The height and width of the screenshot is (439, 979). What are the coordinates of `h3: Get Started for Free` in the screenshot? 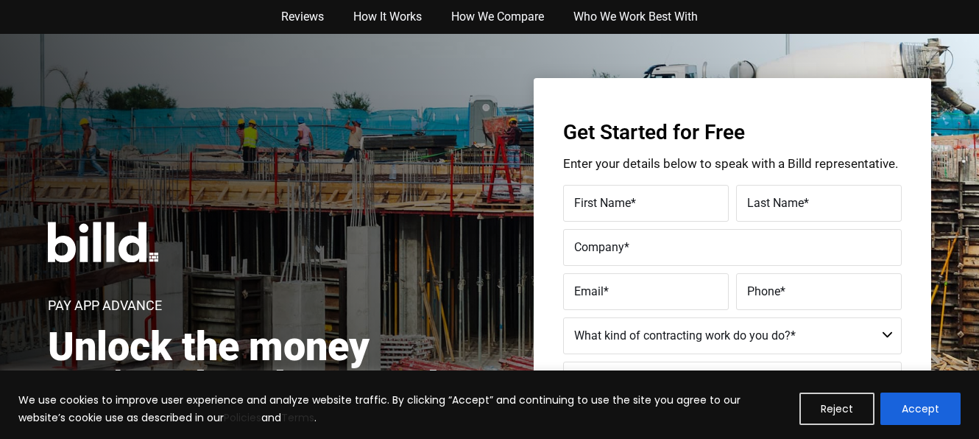 It's located at (732, 132).